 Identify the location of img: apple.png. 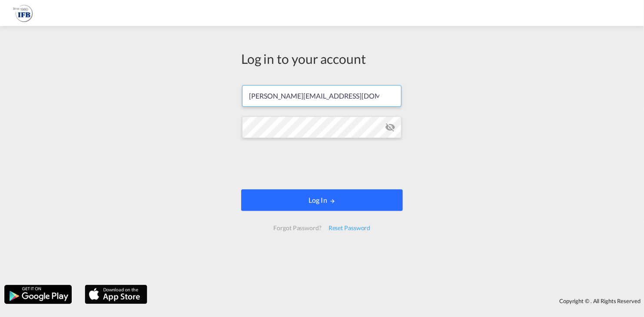
(116, 294).